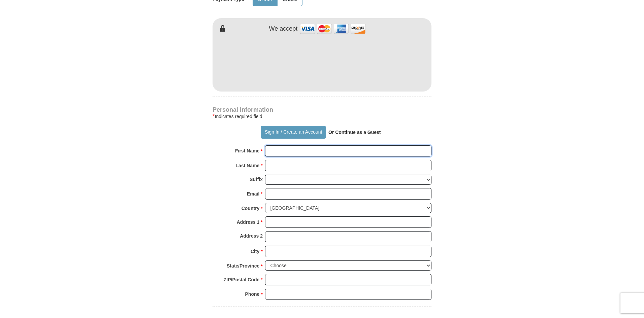 The image size is (644, 318). I want to click on strong: Address 1, so click(248, 222).